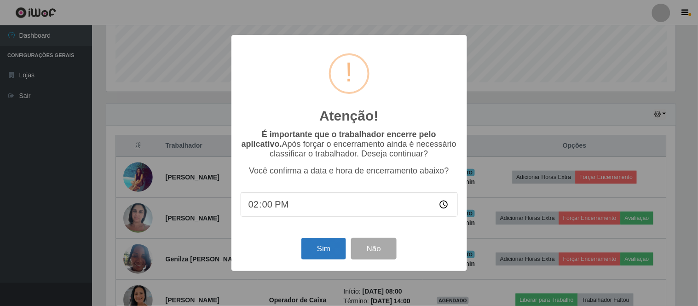 This screenshot has height=306, width=698. I want to click on h2: Atenção!, so click(349, 116).